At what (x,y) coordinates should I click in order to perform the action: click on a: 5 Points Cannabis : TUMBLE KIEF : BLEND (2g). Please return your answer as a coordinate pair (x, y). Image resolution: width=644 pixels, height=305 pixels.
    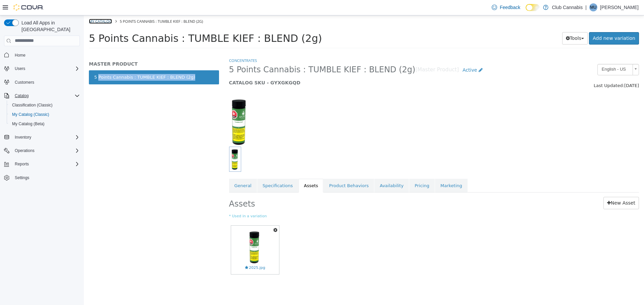
    Looking at the image, I should click on (70, 62).